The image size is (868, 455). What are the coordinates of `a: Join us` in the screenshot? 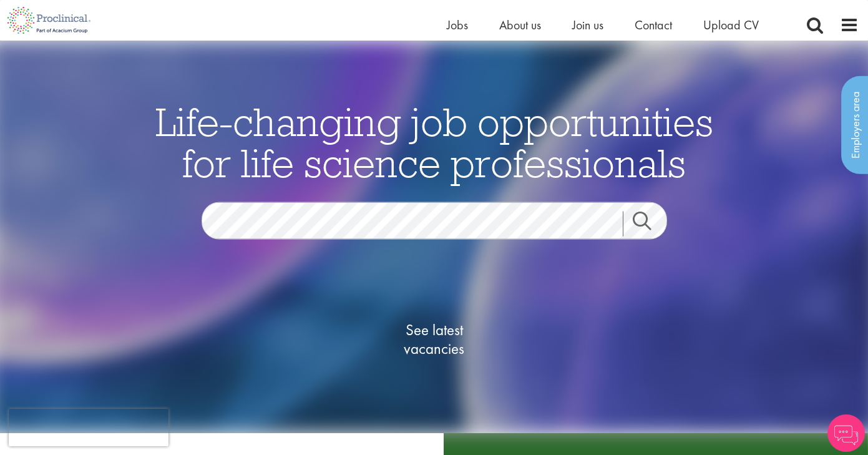 It's located at (588, 25).